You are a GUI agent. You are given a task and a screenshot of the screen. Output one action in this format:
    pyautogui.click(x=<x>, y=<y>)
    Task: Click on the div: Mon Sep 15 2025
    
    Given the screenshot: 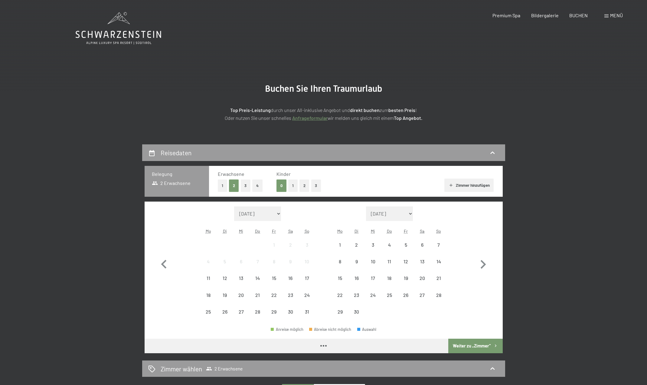 What is the action you would take?
    pyautogui.click(x=340, y=278)
    